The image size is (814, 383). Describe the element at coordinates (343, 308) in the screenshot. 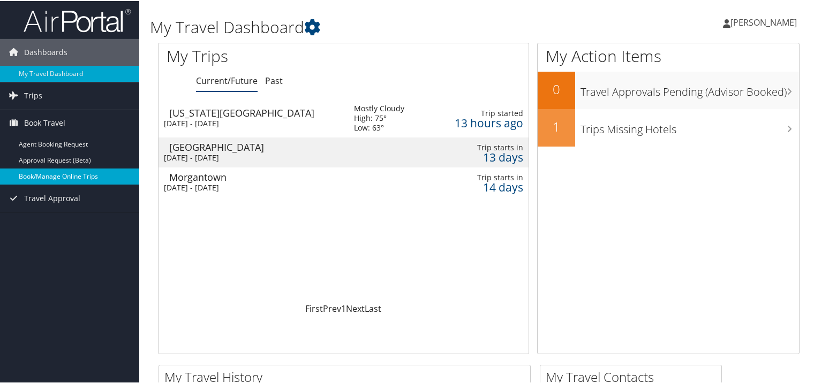

I see `a: 1` at that location.